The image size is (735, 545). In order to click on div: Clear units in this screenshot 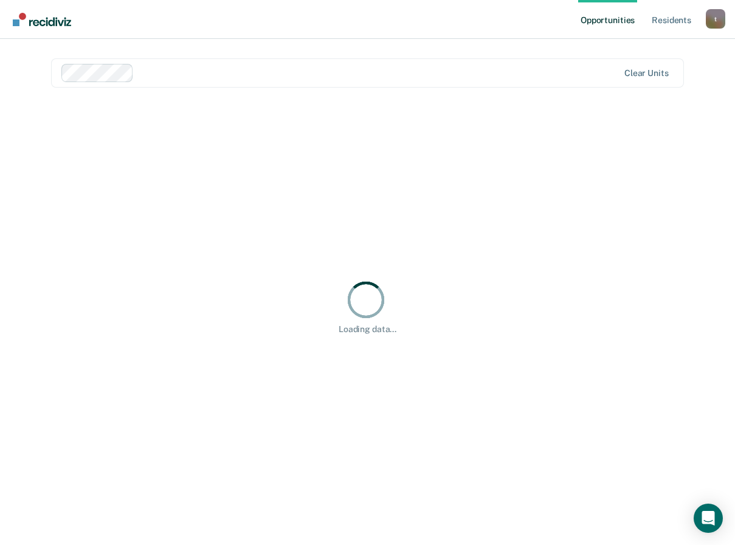, I will do `click(647, 73)`.